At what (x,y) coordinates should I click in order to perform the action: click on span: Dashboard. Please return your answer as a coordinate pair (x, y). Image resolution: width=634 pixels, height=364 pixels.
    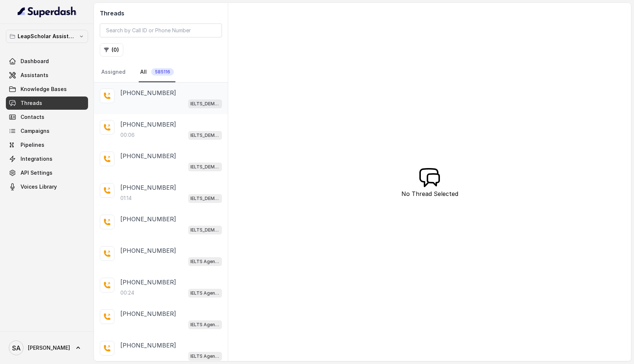
    Looking at the image, I should click on (35, 62).